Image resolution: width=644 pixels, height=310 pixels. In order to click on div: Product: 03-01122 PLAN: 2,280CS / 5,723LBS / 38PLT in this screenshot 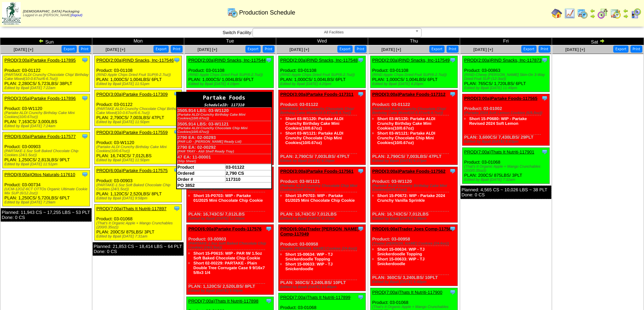, I will do `click(46, 74)`.